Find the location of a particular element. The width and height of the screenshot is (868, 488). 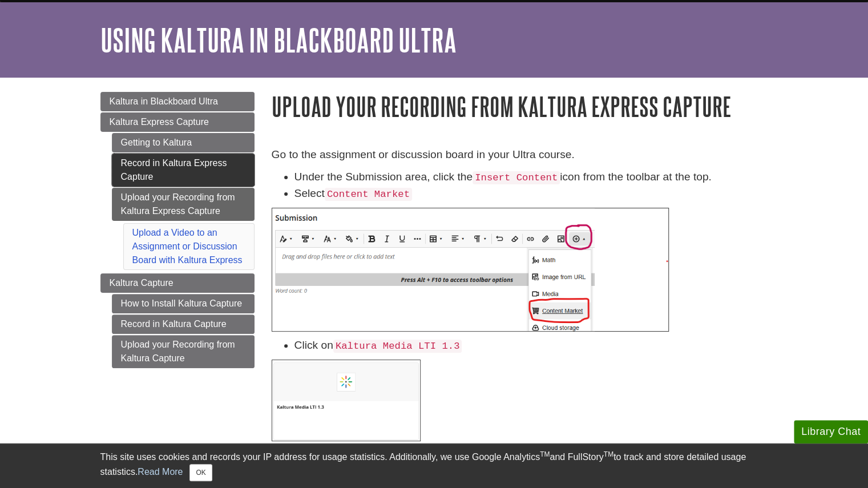

button: Library Chat is located at coordinates (831, 432).